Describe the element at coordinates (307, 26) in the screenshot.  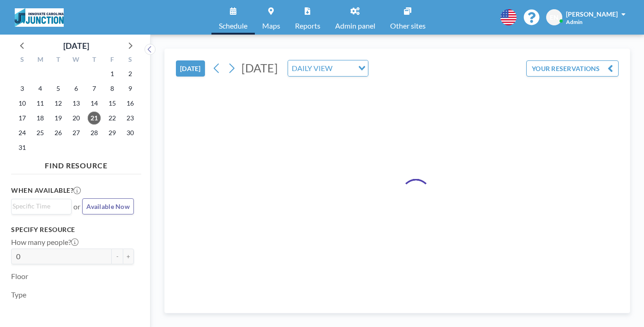
I see `span: Reports` at that location.